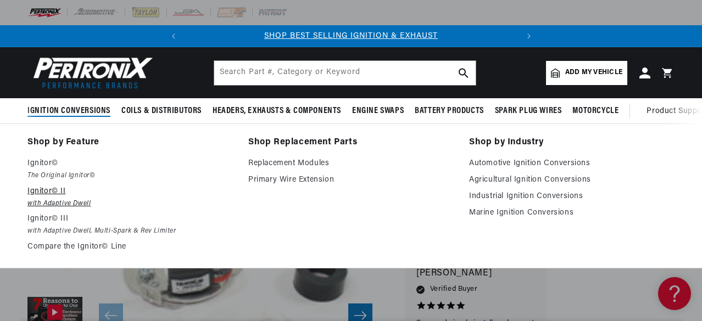 This screenshot has height=321, width=702. I want to click on summary: Headers, Exhausts & Components, so click(277, 111).